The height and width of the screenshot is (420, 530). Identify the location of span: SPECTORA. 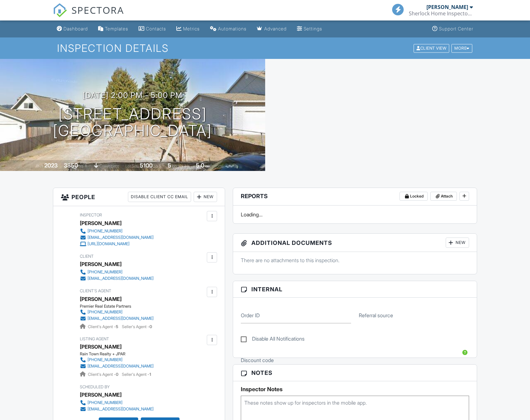
(97, 10).